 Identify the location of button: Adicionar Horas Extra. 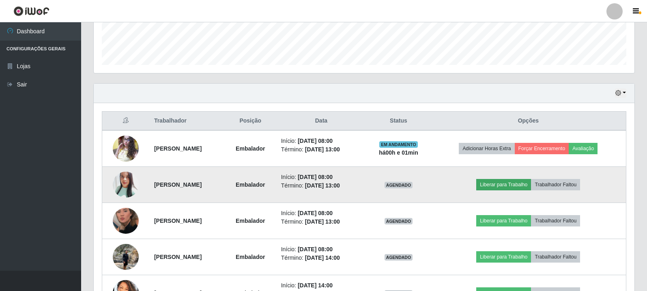
(487, 149).